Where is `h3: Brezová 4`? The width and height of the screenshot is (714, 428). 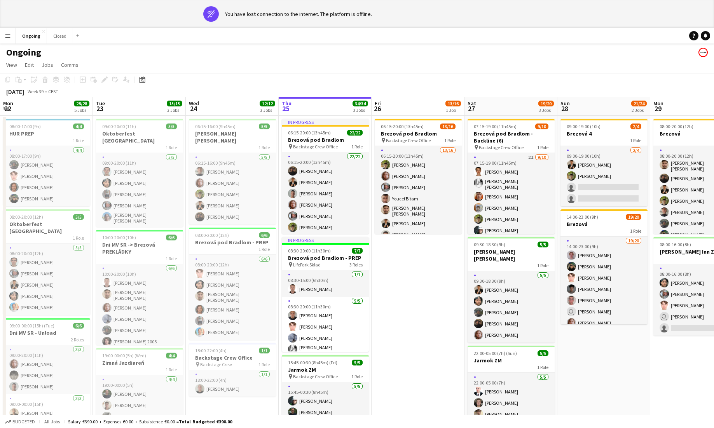 h3: Brezová 4 is located at coordinates (604, 134).